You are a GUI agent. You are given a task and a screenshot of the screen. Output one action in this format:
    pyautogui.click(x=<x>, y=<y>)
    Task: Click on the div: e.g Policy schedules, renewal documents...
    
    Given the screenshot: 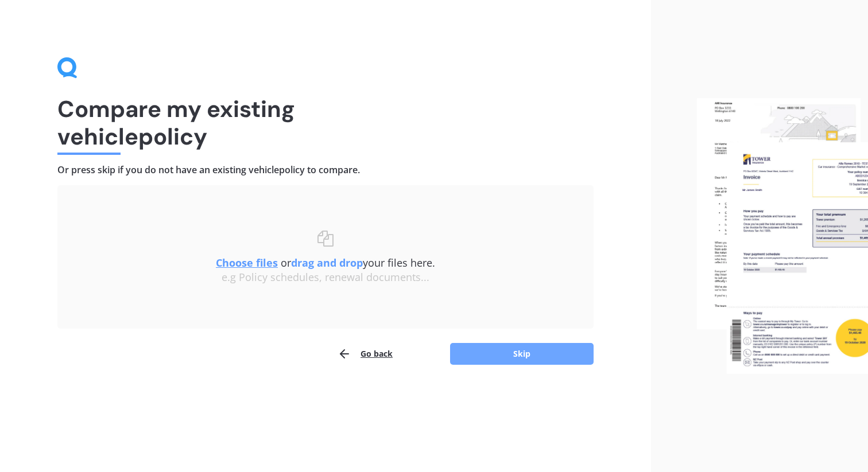 What is the action you would take?
    pyautogui.click(x=325, y=278)
    